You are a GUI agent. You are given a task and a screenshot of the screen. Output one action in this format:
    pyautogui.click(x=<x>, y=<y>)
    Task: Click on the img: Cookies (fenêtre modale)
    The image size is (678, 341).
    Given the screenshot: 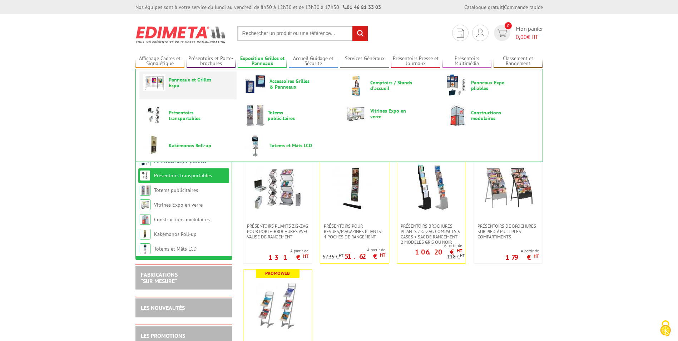 What is the action you would take?
    pyautogui.click(x=665, y=328)
    